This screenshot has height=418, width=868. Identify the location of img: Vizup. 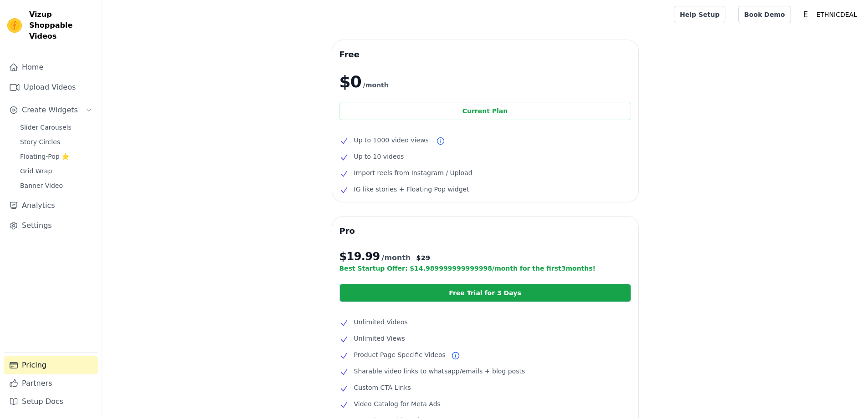
(14, 26).